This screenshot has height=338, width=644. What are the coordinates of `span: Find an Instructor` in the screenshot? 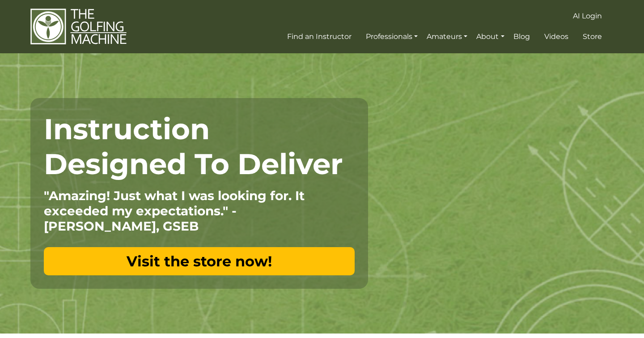 It's located at (320, 36).